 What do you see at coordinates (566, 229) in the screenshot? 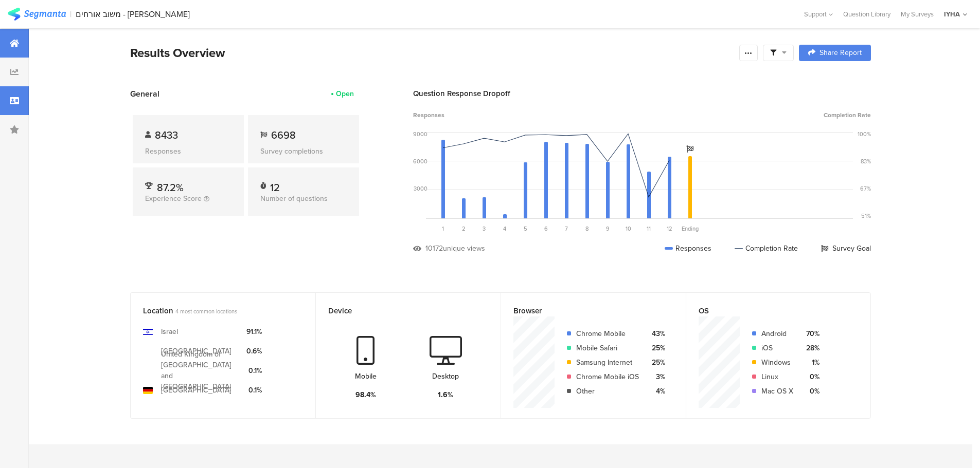
I see `span: 7` at bounding box center [566, 229].